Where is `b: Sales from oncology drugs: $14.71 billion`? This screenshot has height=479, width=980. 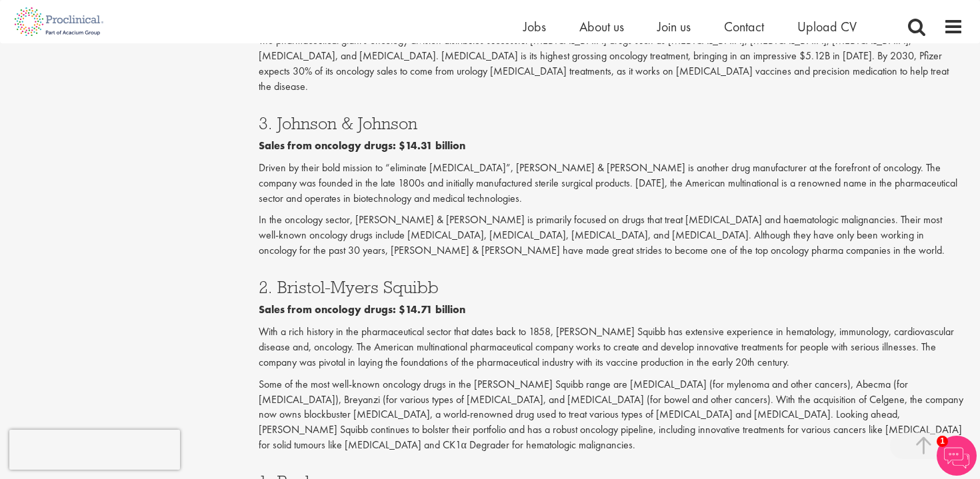
b: Sales from oncology drugs: $14.71 billion is located at coordinates (362, 309).